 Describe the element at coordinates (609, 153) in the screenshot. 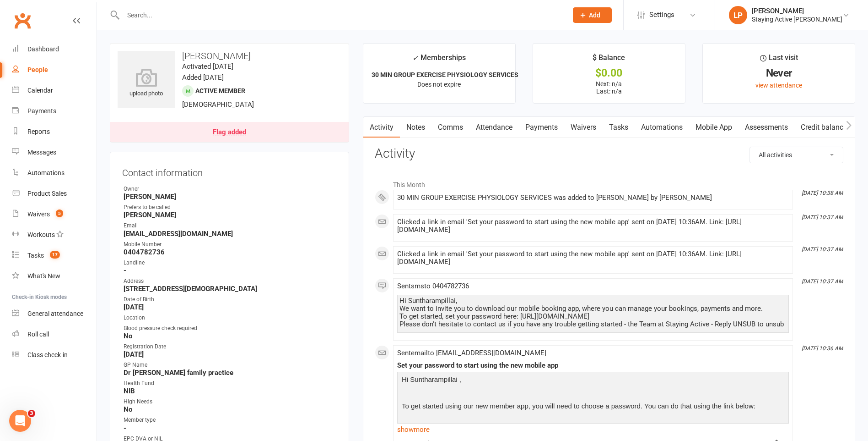

I see `h3: Activity` at that location.